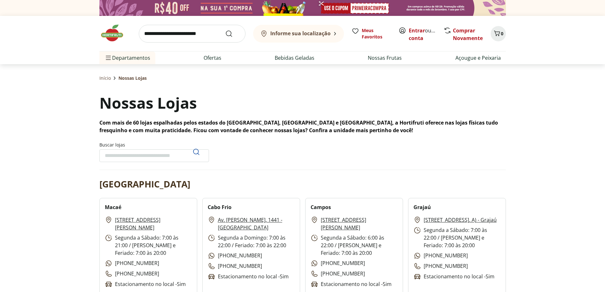 The height and width of the screenshot is (292, 605). What do you see at coordinates (426, 34) in the screenshot?
I see `a: Criar conta` at bounding box center [426, 34].